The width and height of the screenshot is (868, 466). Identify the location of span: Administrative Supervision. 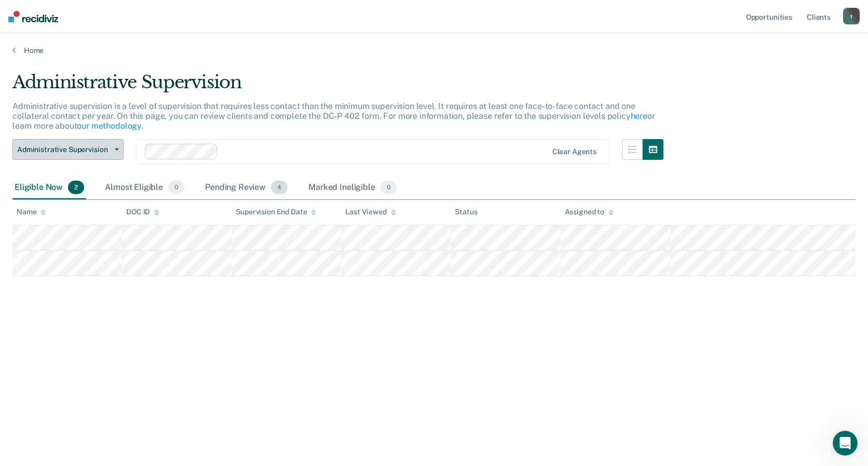
(64, 149).